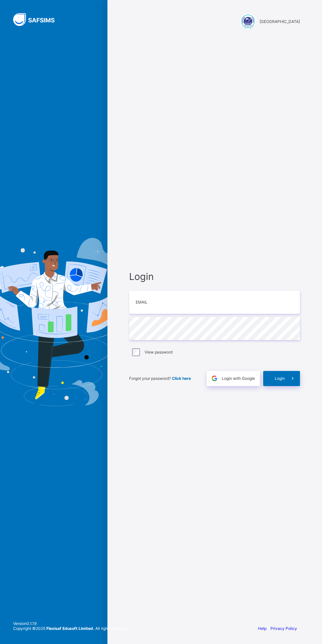 The width and height of the screenshot is (322, 644). I want to click on label: View password, so click(159, 352).